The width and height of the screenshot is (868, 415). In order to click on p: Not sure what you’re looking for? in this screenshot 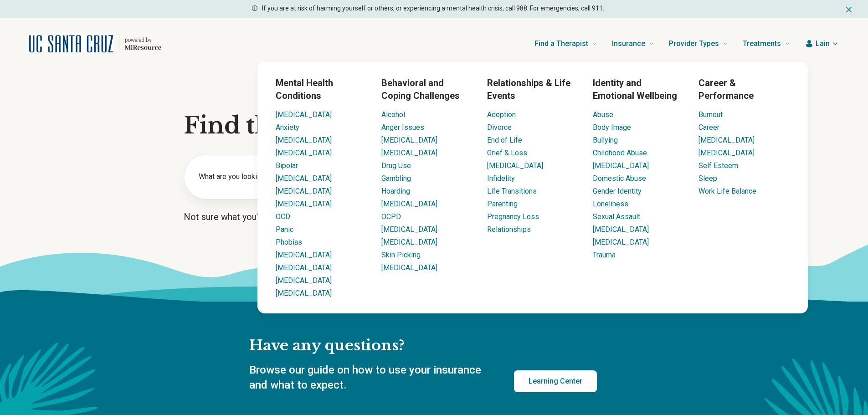, I will do `click(434, 217)`.